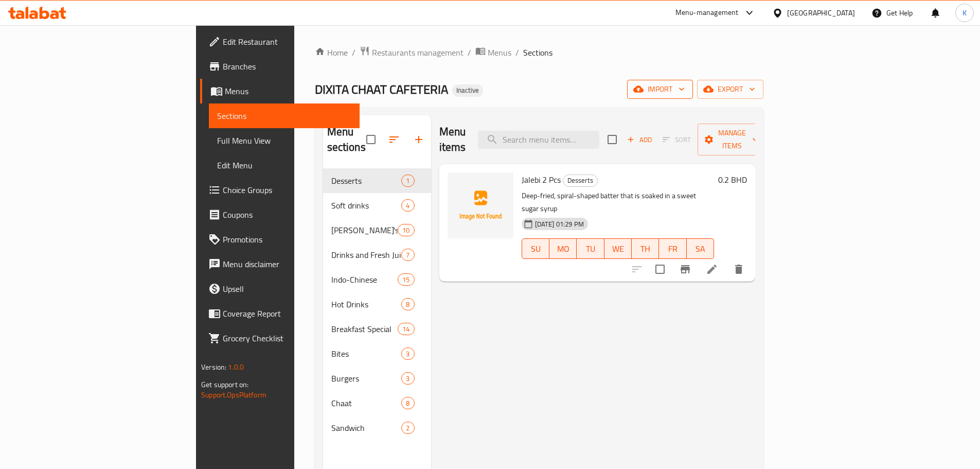 This screenshot has height=469, width=980. Describe the element at coordinates (707, 13) in the screenshot. I see `div: Menu-management` at that location.